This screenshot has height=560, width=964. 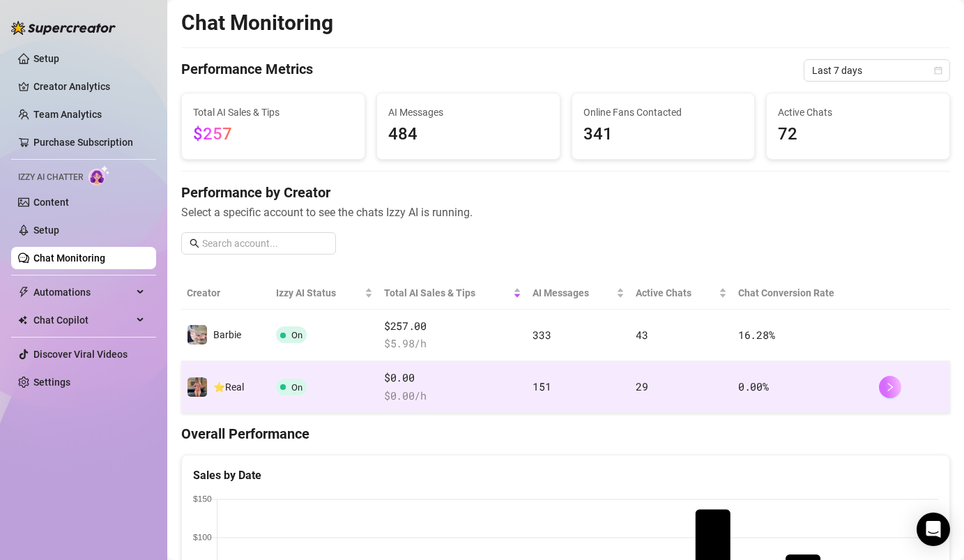 I want to click on th: Total AI Sales & Tips, so click(x=453, y=293).